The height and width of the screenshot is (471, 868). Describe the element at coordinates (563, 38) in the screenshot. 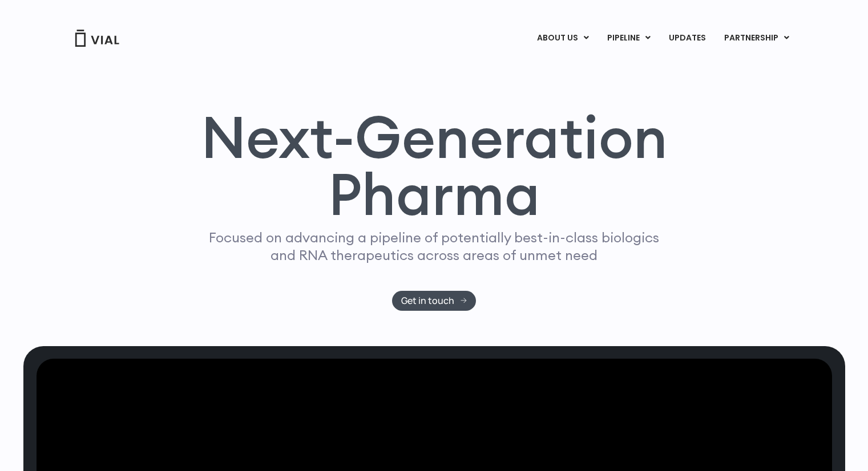

I see `a: ABOUT USMenu Toggle` at that location.